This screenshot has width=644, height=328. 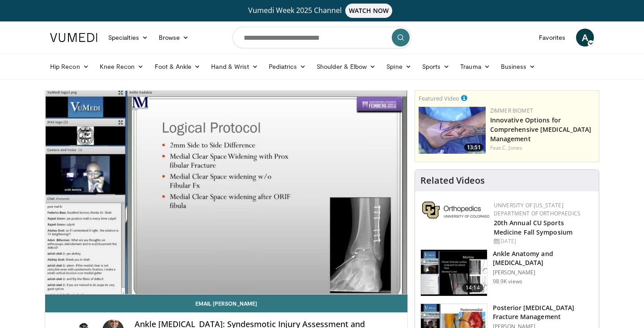 I want to click on img: ce164293-0bd9-447d-b578-fc653e6584c8.150x105_q85_crop-smart_upscale.jpg, so click(x=452, y=130).